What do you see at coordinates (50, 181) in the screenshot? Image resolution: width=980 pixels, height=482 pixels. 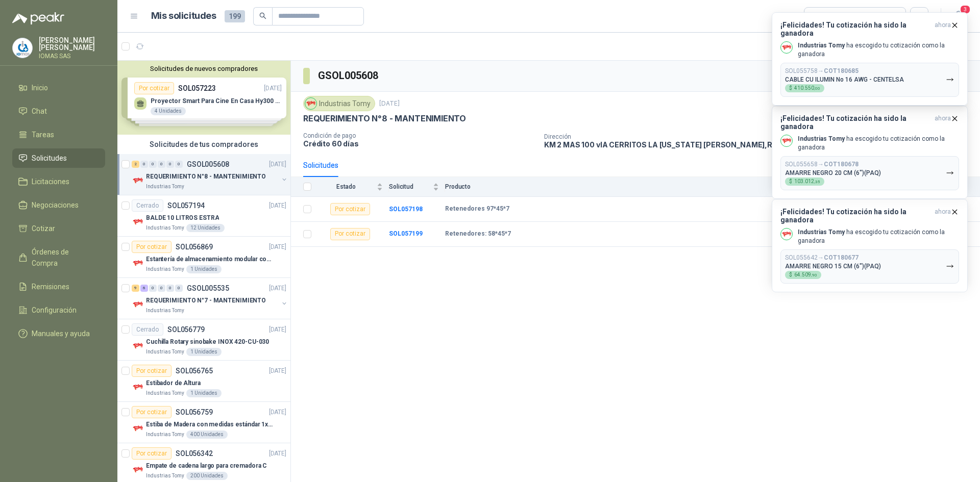 I see `span: Licitaciones` at bounding box center [50, 181].